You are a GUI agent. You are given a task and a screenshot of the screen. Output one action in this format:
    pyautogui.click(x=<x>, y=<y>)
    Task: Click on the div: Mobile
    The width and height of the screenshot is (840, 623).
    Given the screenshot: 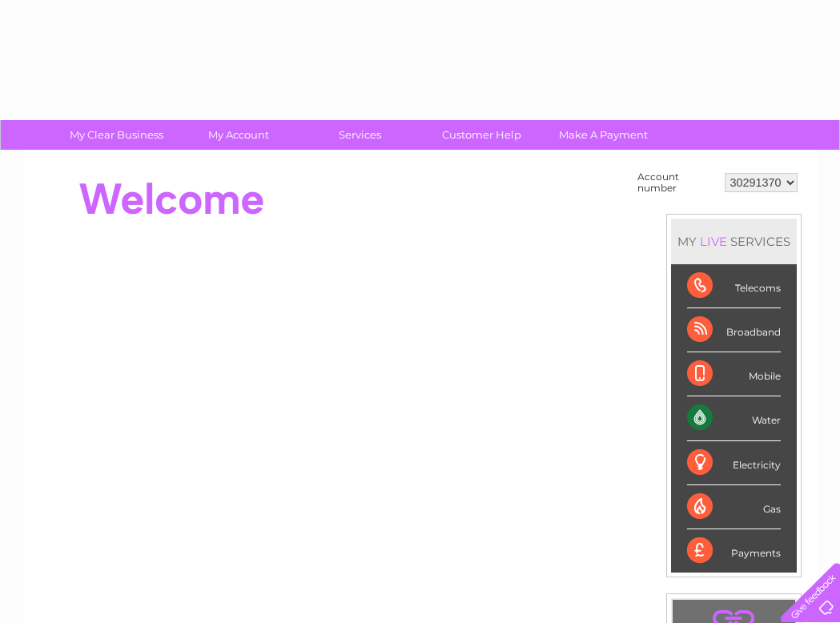 What is the action you would take?
    pyautogui.click(x=733, y=374)
    